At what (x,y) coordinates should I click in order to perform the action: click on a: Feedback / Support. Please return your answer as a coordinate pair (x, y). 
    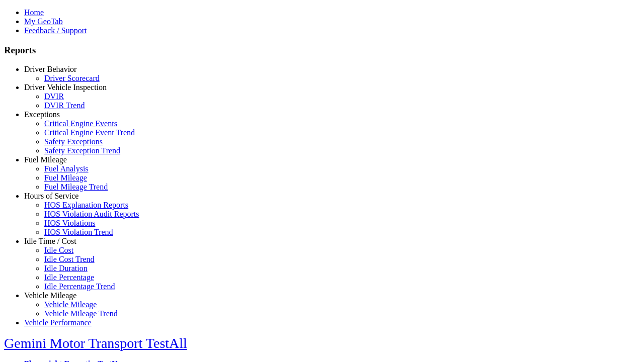
    Looking at the image, I should click on (55, 30).